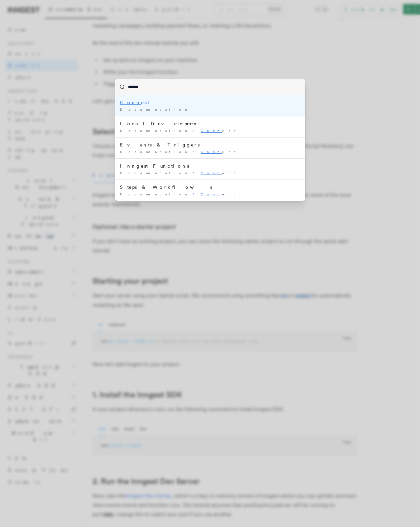 The height and width of the screenshot is (527, 420). I want to click on div: Local Development, so click(210, 124).